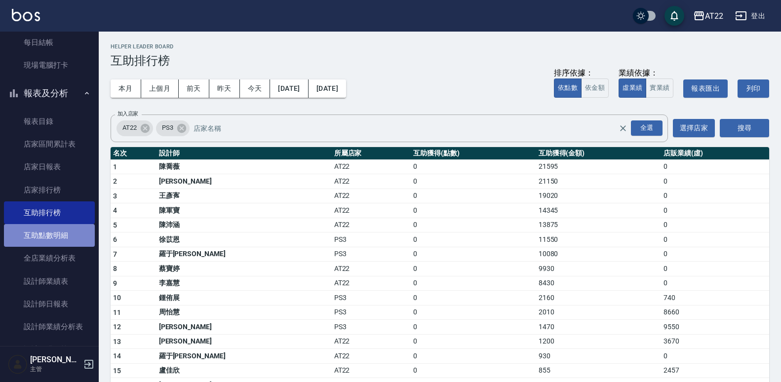 Image resolution: width=781 pixels, height=382 pixels. Describe the element at coordinates (599, 342) in the screenshot. I see `td: 1200` at that location.